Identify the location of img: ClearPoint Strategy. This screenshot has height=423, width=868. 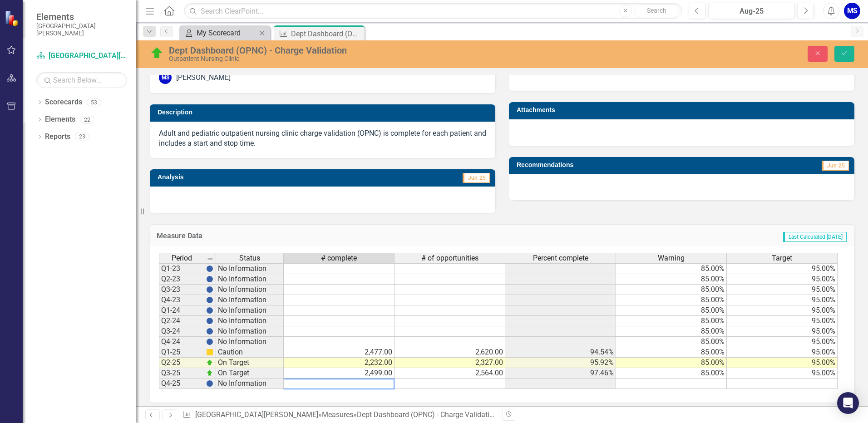
(12, 18).